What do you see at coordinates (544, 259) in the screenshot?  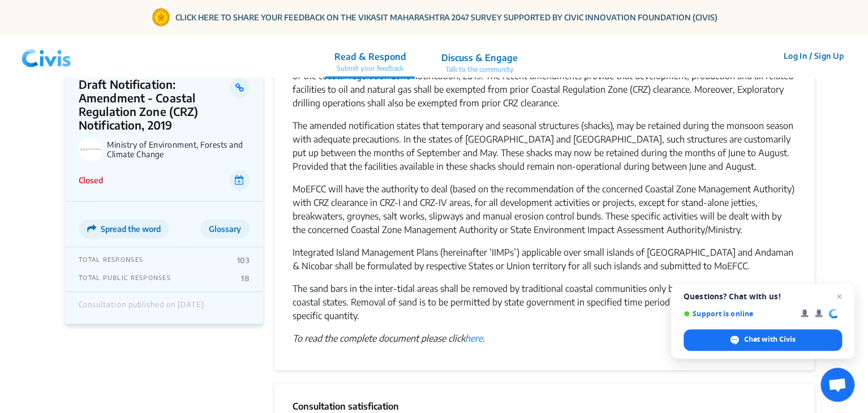 I see `p: Integrated Island Management Plans (hereinafter ‘IIMPs’) applicable over small islands of [GEOGRA...` at bounding box center [544, 259].